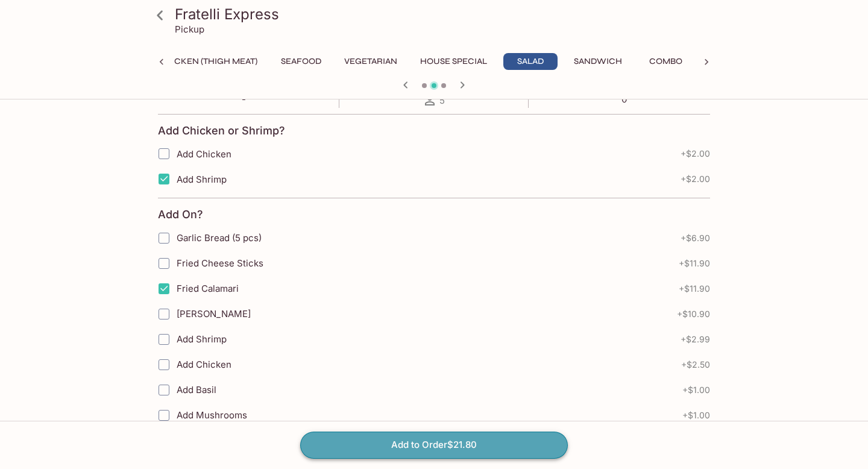  Describe the element at coordinates (693, 314) in the screenshot. I see `span: + $10.90` at that location.